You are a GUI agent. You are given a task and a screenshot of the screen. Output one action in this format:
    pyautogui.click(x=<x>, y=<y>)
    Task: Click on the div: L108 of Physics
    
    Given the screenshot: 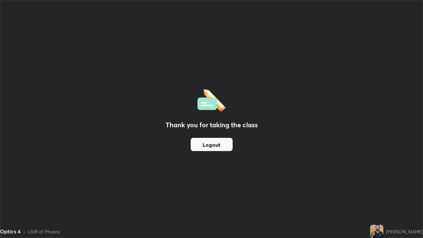 What is the action you would take?
    pyautogui.click(x=44, y=231)
    